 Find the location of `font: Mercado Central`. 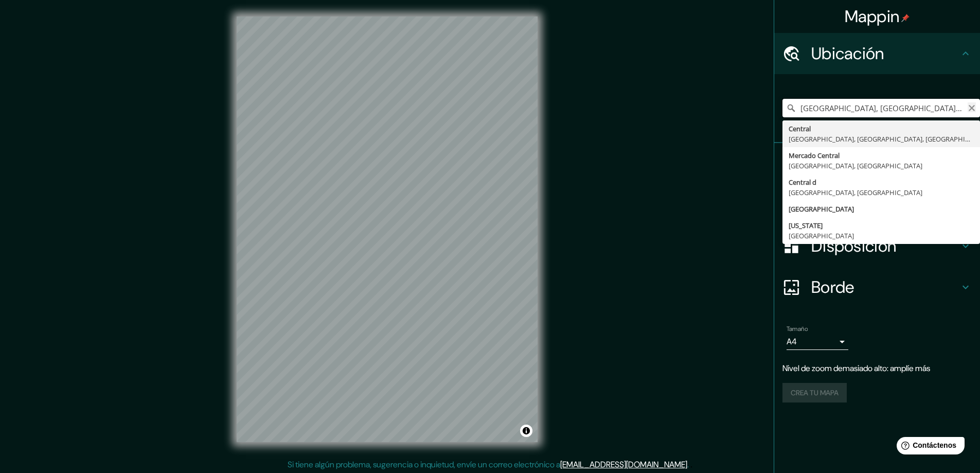

font: Mercado Central is located at coordinates (813, 155).